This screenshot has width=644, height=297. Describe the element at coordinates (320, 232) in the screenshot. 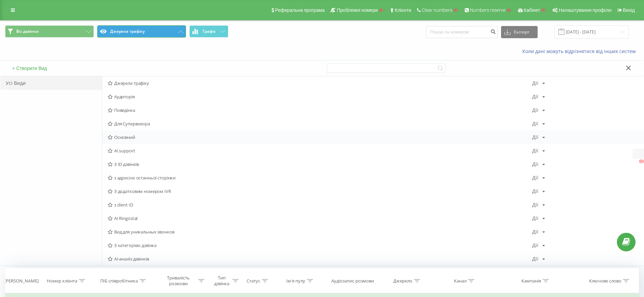

I see `span: Вид для уникальных звонков` at that location.